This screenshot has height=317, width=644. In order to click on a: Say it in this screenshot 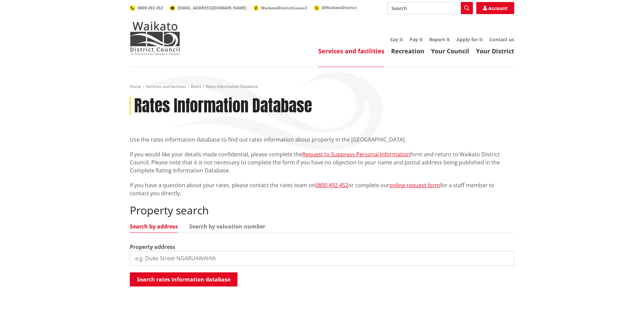, I will do `click(396, 39)`.